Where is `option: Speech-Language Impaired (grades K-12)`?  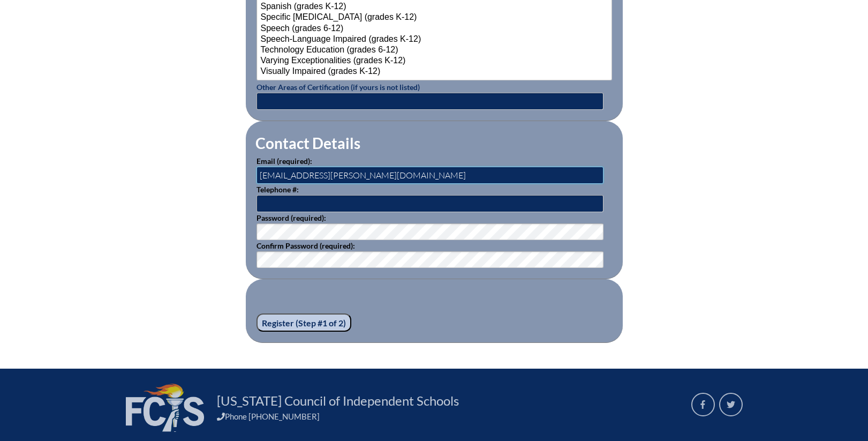 option: Speech-Language Impaired (grades K-12) is located at coordinates (434, 40).